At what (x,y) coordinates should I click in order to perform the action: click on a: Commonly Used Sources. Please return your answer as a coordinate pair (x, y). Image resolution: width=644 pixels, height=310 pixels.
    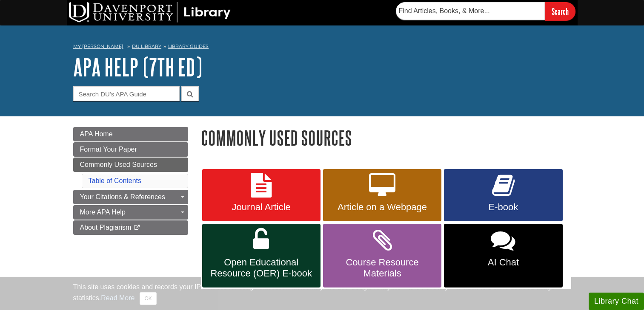
    Looking at the image, I should click on (131, 165).